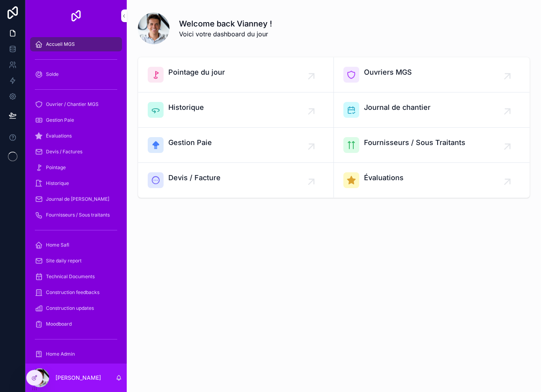 Image resolution: width=541 pixels, height=392 pixels. What do you see at coordinates (77, 215) in the screenshot?
I see `span: Fournisseurs / Sous traitants` at bounding box center [77, 215].